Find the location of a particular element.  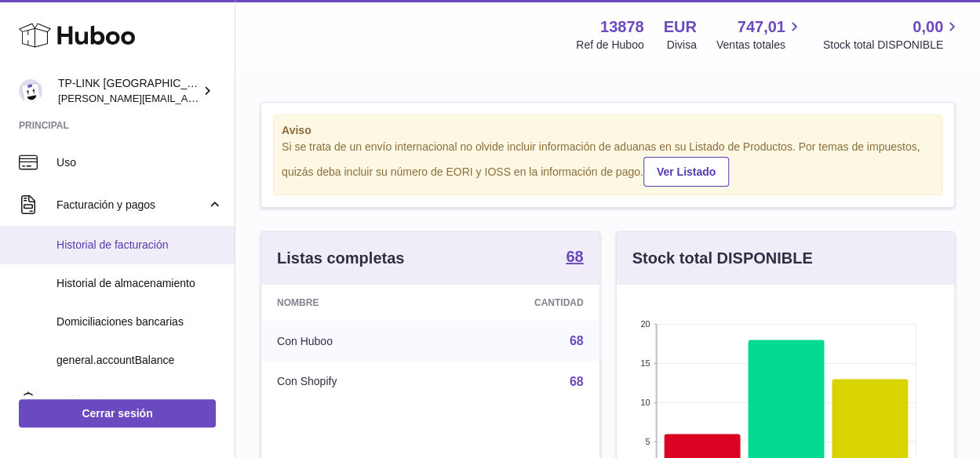

text: 15 is located at coordinates (645, 363).